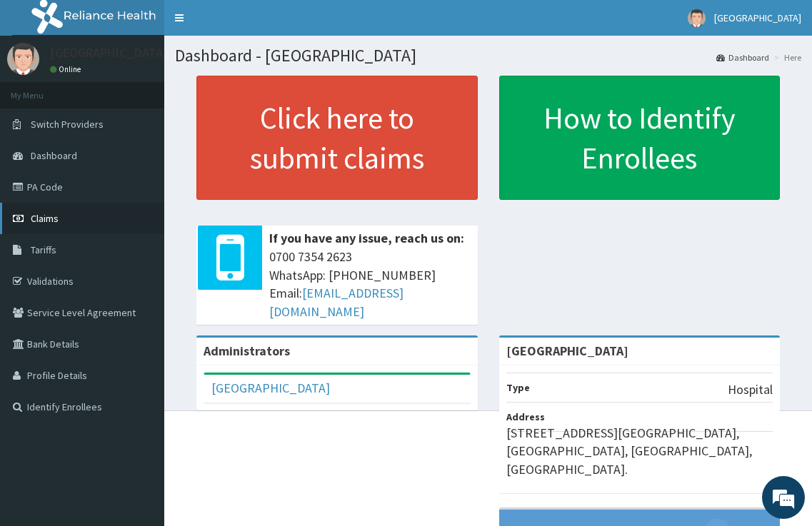  What do you see at coordinates (750, 390) in the screenshot?
I see `p: Hospital` at bounding box center [750, 390].